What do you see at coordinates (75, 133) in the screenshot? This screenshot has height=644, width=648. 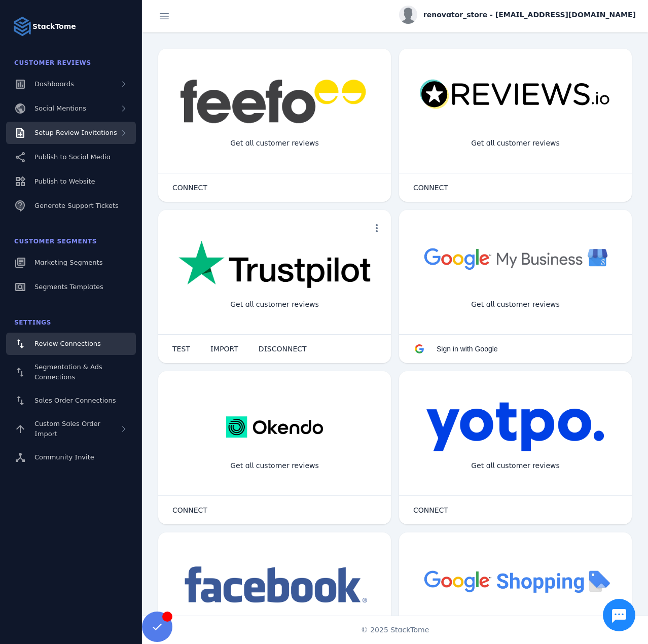 I see `span: Setup Review Invitations` at bounding box center [75, 133].